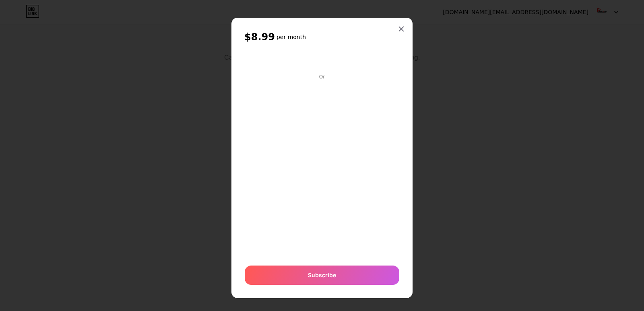 Image resolution: width=644 pixels, height=311 pixels. Describe the element at coordinates (291, 37) in the screenshot. I see `h6: per month` at that location.